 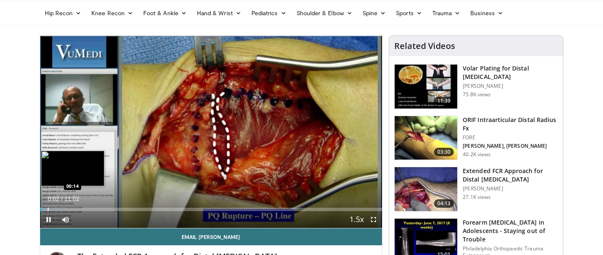 What do you see at coordinates (73, 169) in the screenshot?
I see `img: image.jpeg` at bounding box center [73, 169].